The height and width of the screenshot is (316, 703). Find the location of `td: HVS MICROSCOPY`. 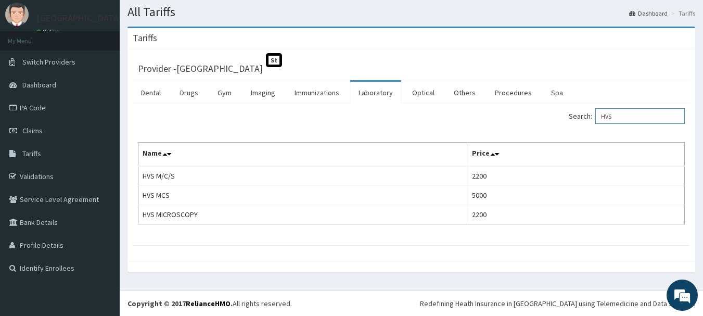

td: HVS MICROSCOPY is located at coordinates (303, 214).